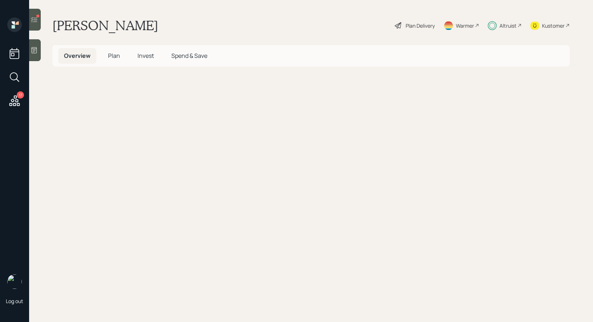 The width and height of the screenshot is (593, 322). What do you see at coordinates (420, 25) in the screenshot?
I see `div: Plan Delivery` at bounding box center [420, 25].